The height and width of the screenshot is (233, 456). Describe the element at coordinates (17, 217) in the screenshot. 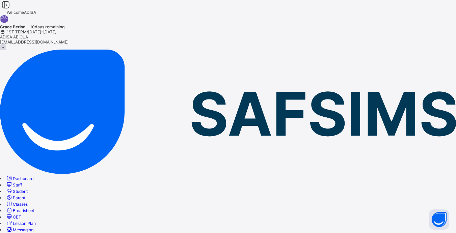

I see `span: CBT` at that location.